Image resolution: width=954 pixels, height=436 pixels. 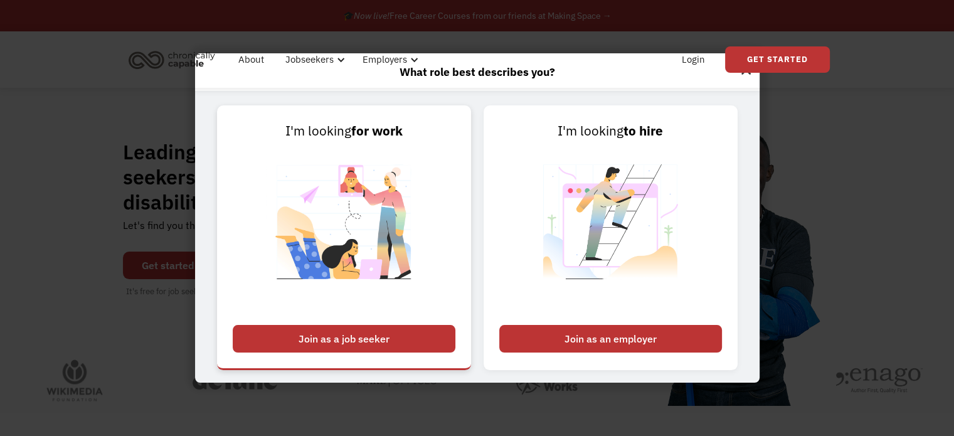 What do you see at coordinates (377, 130) in the screenshot?
I see `strong: for work` at bounding box center [377, 130].